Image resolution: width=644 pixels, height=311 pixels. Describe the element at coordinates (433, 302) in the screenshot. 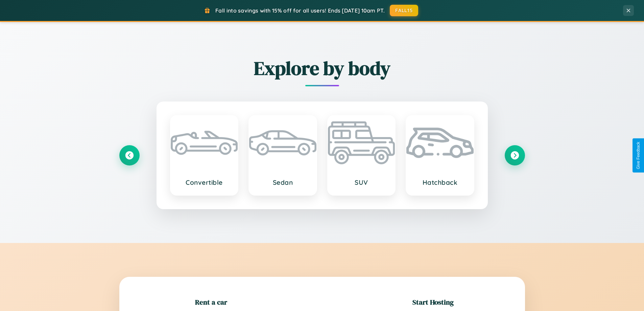

I see `h2: Start Hosting` at that location.